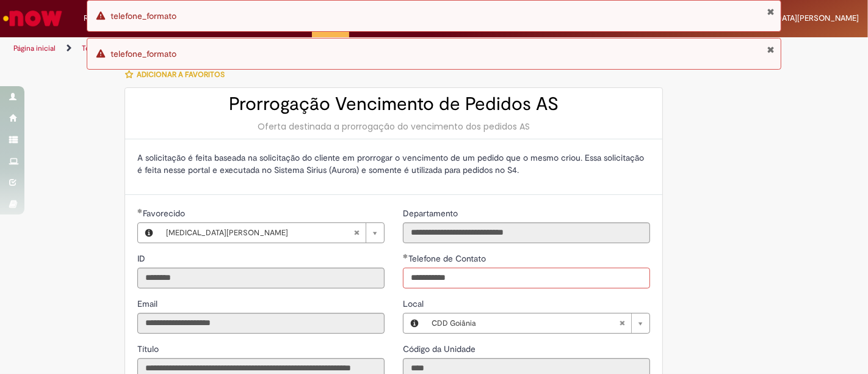  Describe the element at coordinates (440, 349) in the screenshot. I see `label: Somente leitura - Código da Unidade` at that location.